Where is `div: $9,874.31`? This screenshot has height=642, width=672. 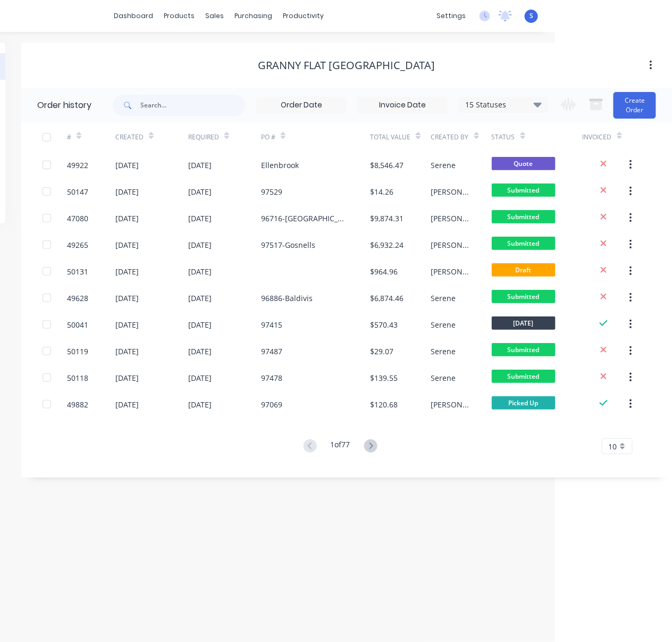
div: $9,874.31 is located at coordinates (387, 218).